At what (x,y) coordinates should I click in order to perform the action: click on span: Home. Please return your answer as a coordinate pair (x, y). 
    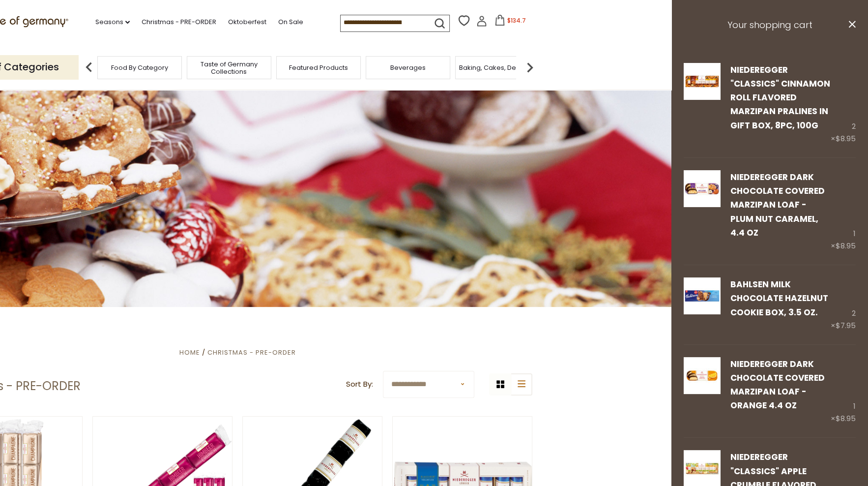
    Looking at the image, I should click on (189, 352).